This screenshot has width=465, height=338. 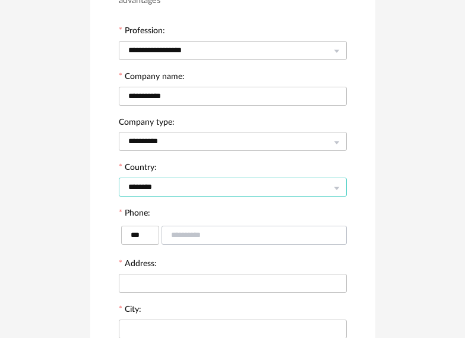 I want to click on label: Address:, so click(x=138, y=265).